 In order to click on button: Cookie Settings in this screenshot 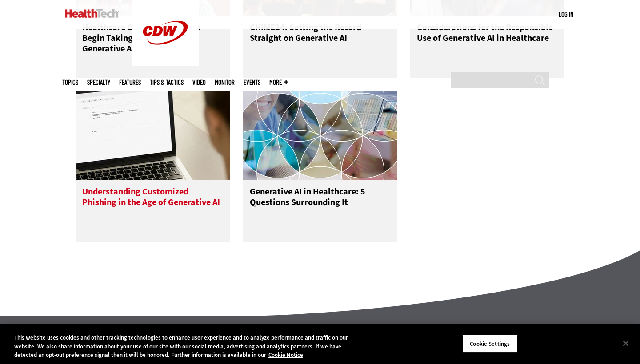, I will do `click(490, 343)`.